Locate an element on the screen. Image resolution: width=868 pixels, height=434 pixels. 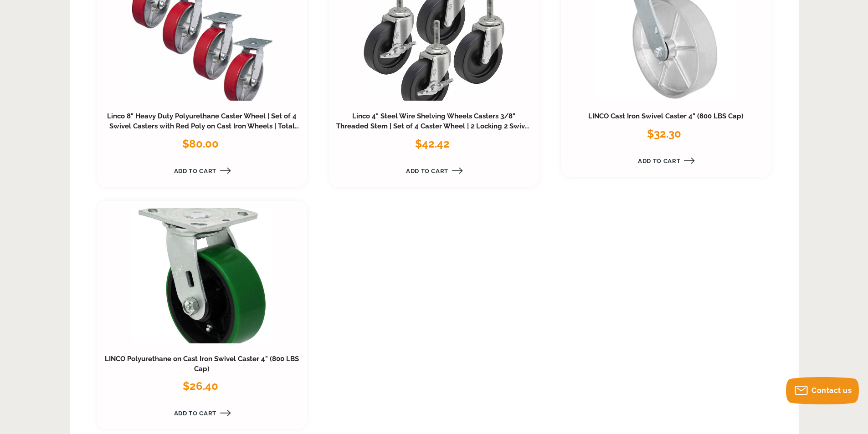
a: Linco 8" Heavy Duty Polyurethane Caster Wheel | Set of 4 Swivel Casters with Red Poly on Cast Iro... is located at coordinates (203, 126).